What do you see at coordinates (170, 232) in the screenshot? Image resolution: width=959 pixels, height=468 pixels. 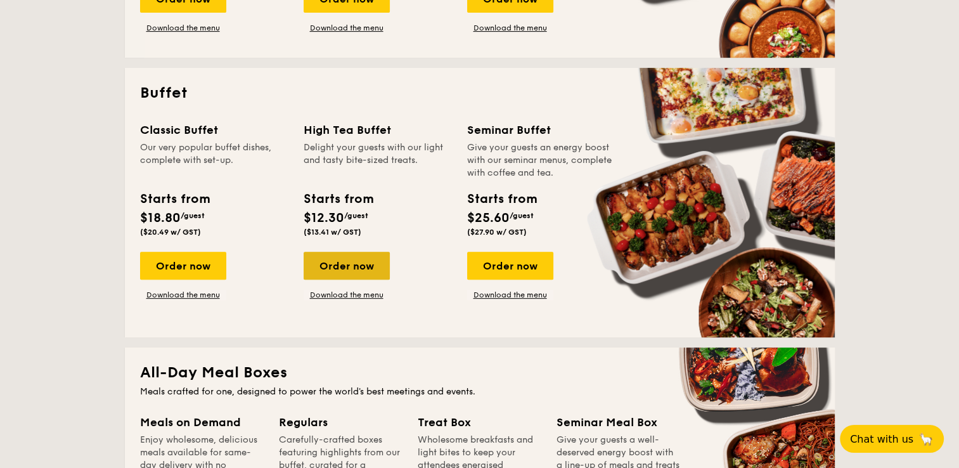 I see `span: ($20.49 w/ GST)` at bounding box center [170, 232].